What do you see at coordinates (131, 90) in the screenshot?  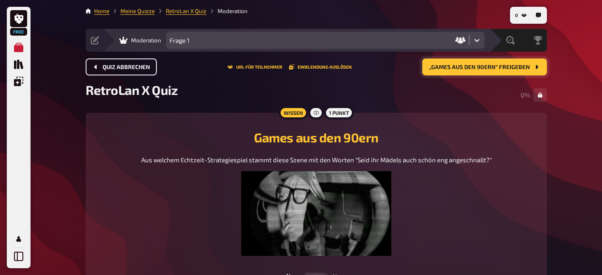 I see `span: RetroLan X Quiz` at bounding box center [131, 90].